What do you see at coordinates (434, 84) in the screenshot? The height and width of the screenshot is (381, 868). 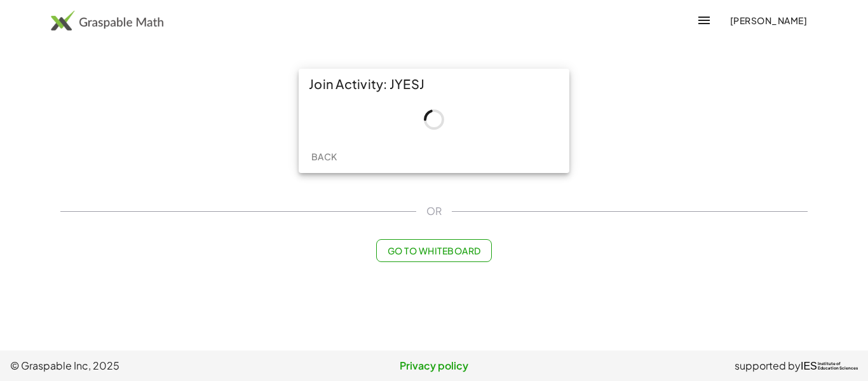 I see `div: Join Activity: JYESJ` at bounding box center [434, 84].